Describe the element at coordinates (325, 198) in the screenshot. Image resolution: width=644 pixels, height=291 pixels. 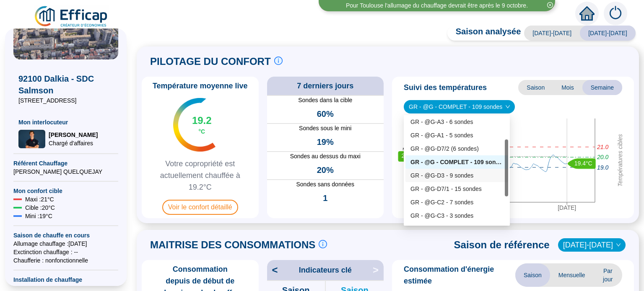
I see `span: 1` at that location.